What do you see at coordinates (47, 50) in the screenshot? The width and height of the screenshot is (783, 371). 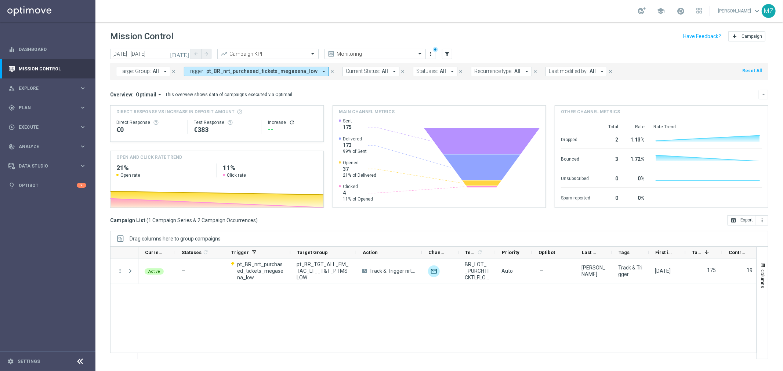 I see `div: equalizer Dashboard` at bounding box center [47, 50].